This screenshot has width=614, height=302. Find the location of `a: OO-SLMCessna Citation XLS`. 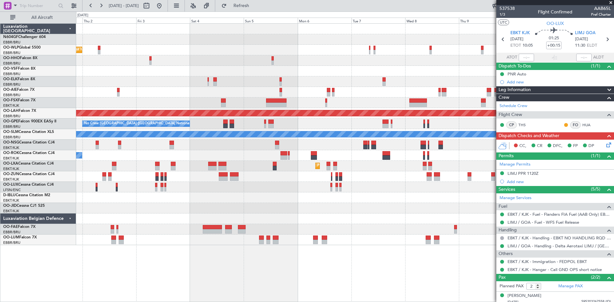

a: OO-SLMCessna Citation XLS is located at coordinates (28, 132).